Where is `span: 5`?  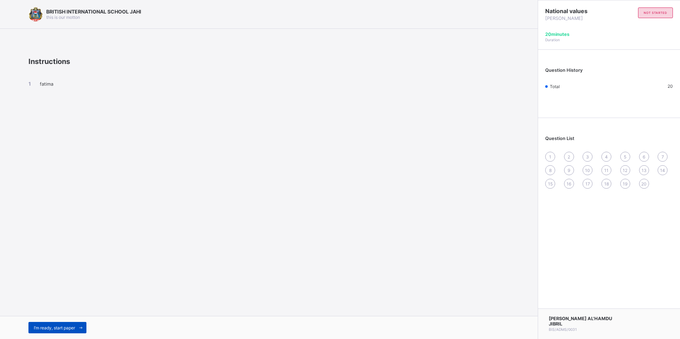 span: 5 is located at coordinates (625, 157).